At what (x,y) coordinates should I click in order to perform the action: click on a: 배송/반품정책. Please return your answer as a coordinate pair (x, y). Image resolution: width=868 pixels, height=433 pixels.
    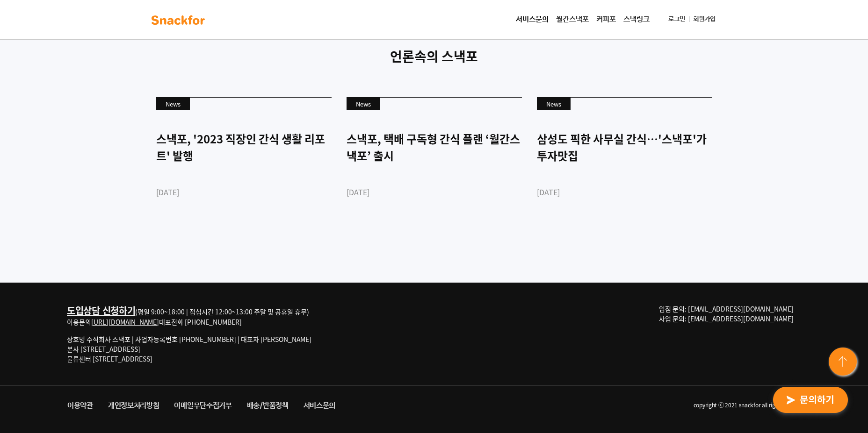
    Looking at the image, I should click on (267, 406).